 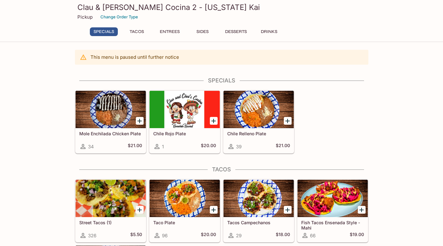 I want to click on span: 29, so click(x=239, y=235).